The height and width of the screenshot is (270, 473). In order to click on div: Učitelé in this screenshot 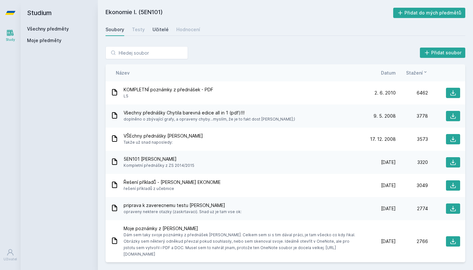, I will do `click(161, 30)`.